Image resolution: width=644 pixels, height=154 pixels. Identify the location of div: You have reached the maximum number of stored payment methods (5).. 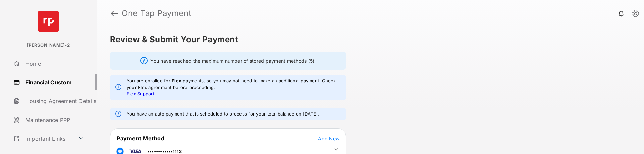
(228, 60).